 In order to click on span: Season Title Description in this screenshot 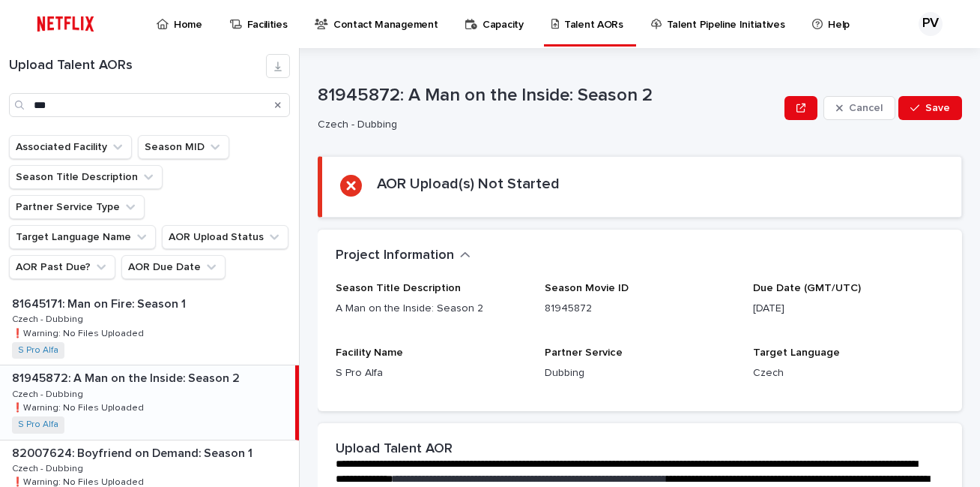, I will do `click(398, 288)`.